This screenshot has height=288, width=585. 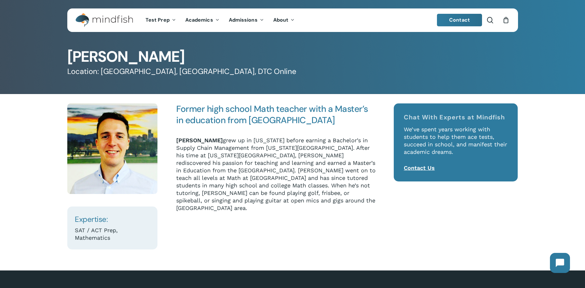 I want to click on a: Test Prep, so click(x=161, y=20).